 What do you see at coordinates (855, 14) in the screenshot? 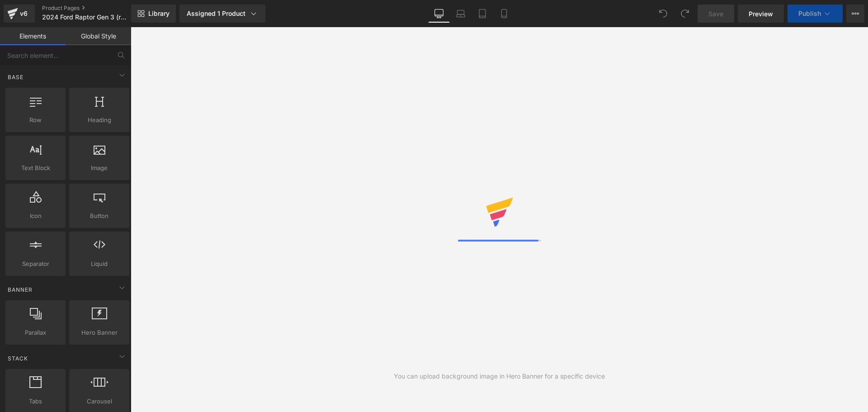
I see `button: More` at bounding box center [855, 14].